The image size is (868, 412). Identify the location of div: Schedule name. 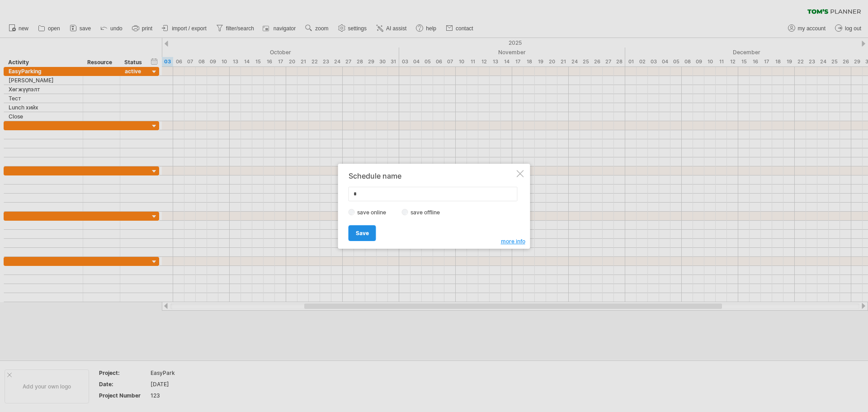
(432, 176).